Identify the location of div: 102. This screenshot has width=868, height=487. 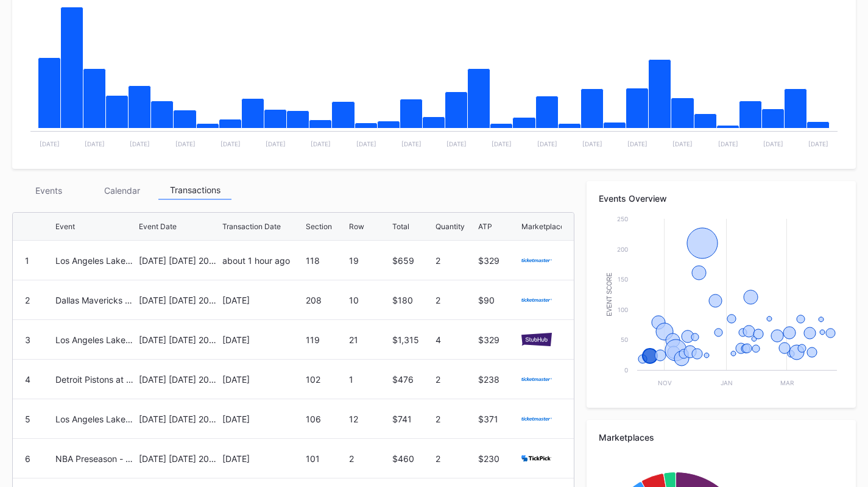
(326, 379).